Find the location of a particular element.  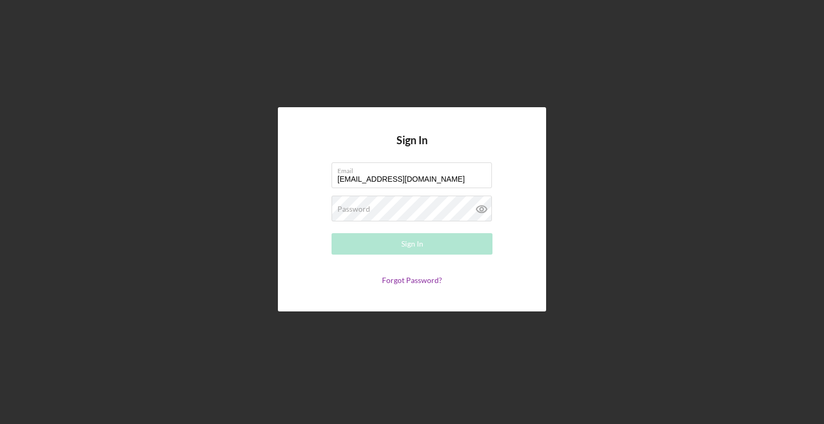

h4: Sign In is located at coordinates (412, 148).